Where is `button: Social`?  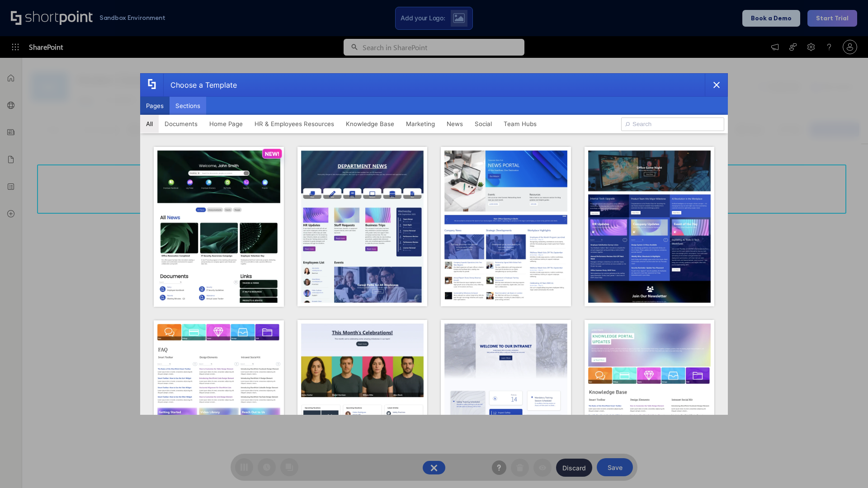
button: Social is located at coordinates (483, 124).